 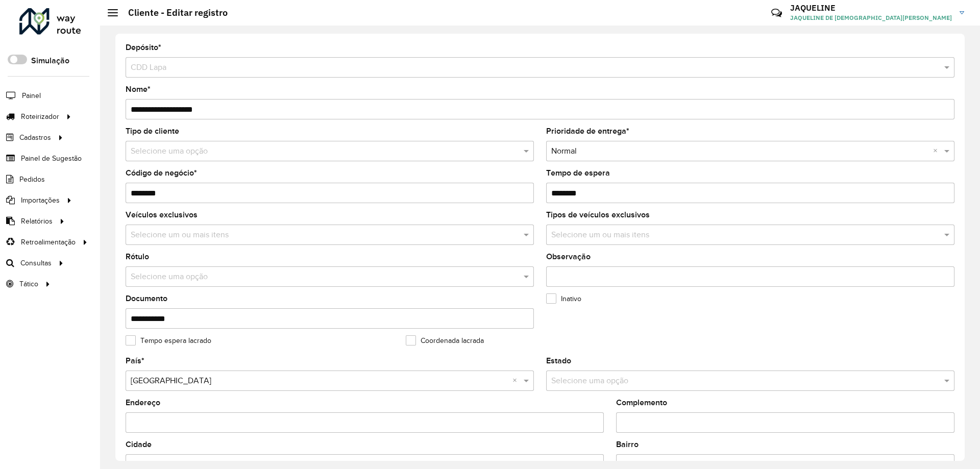 I want to click on label: Observação, so click(x=568, y=257).